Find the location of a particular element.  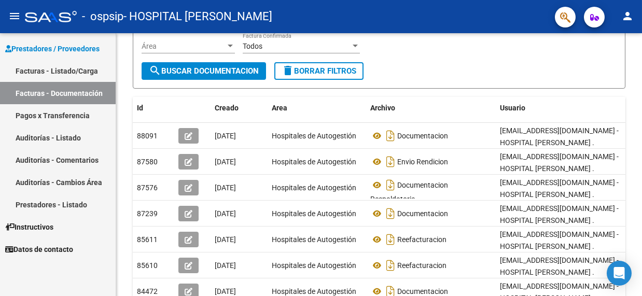

datatable-header-cell: Creado is located at coordinates (239, 108).